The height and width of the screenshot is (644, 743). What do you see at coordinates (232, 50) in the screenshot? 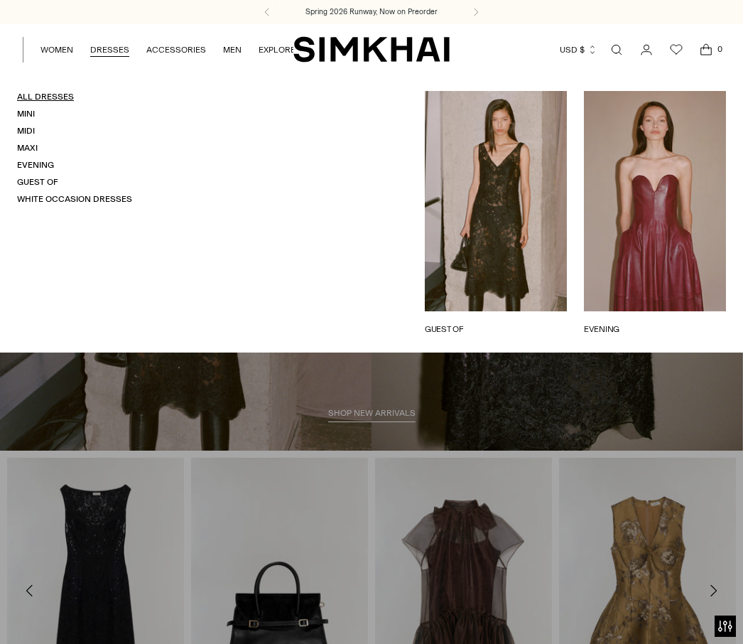
I see `a: MEN` at bounding box center [232, 50].